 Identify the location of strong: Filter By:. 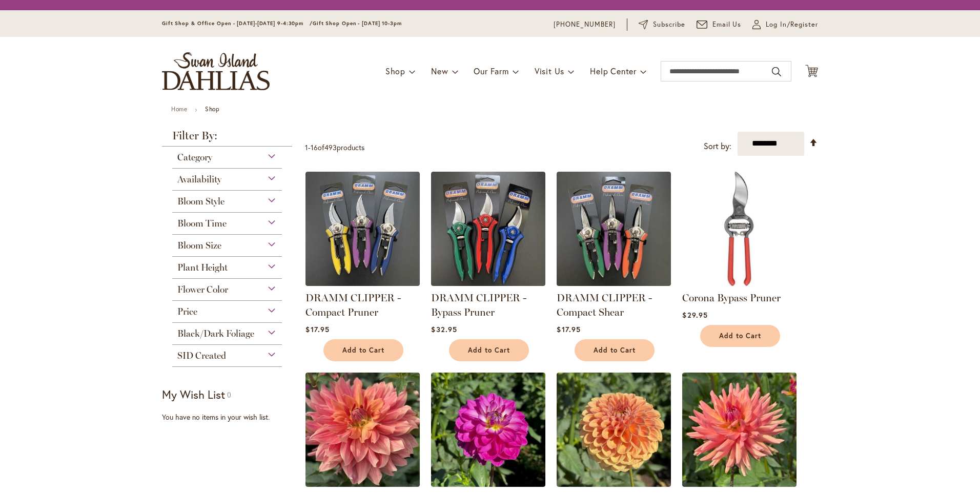
(227, 139).